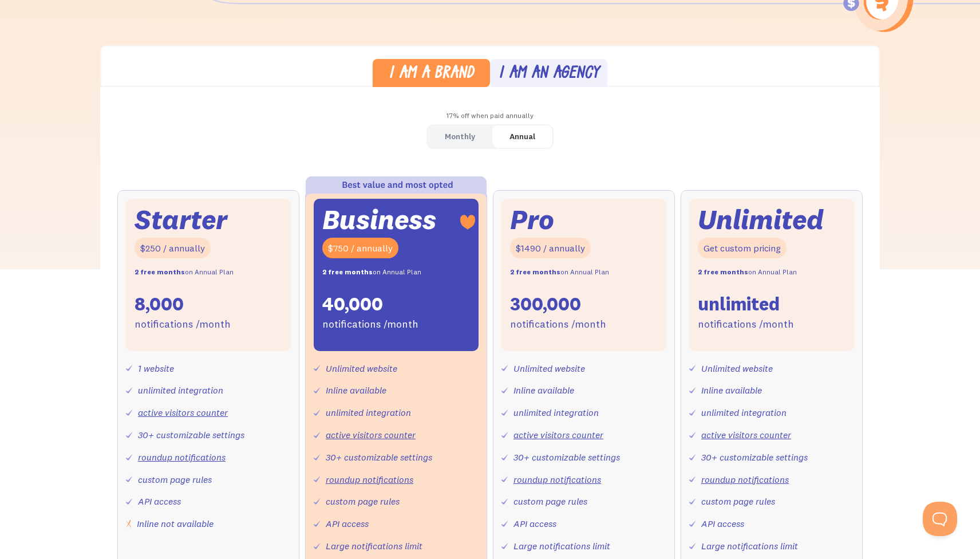 The image size is (980, 559). I want to click on div: 40,000, so click(353, 304).